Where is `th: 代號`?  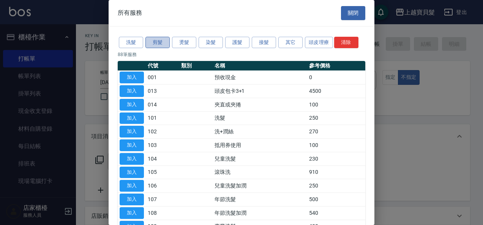
th: 代號 is located at coordinates (162, 66).